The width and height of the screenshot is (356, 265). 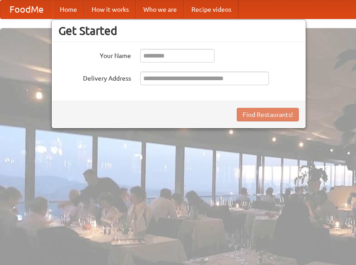 What do you see at coordinates (95, 77) in the screenshot?
I see `label: Delivery Address` at bounding box center [95, 77].